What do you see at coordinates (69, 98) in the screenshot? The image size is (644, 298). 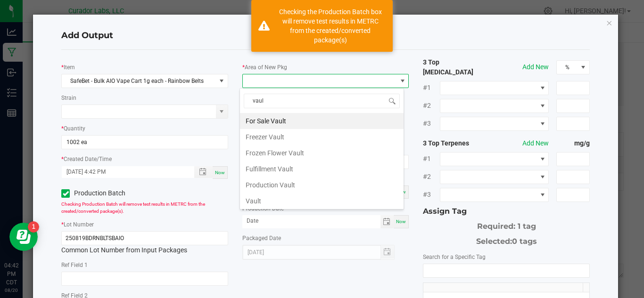 I see `label: Strain` at bounding box center [69, 98].